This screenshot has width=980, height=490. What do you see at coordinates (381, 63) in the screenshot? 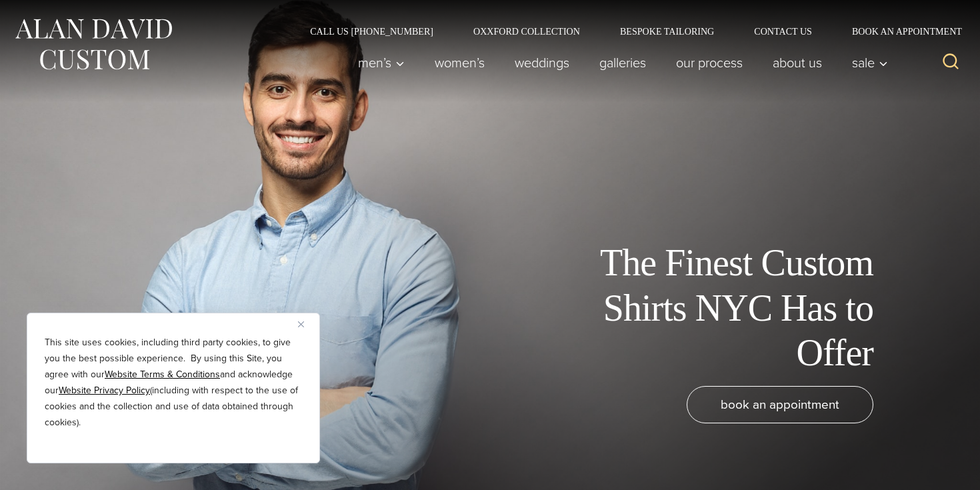
I see `span: Men’s` at bounding box center [381, 63].